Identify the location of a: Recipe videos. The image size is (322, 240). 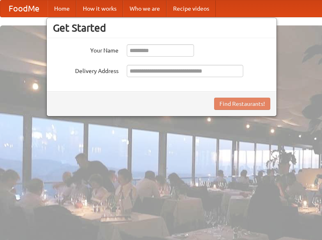
(191, 9).